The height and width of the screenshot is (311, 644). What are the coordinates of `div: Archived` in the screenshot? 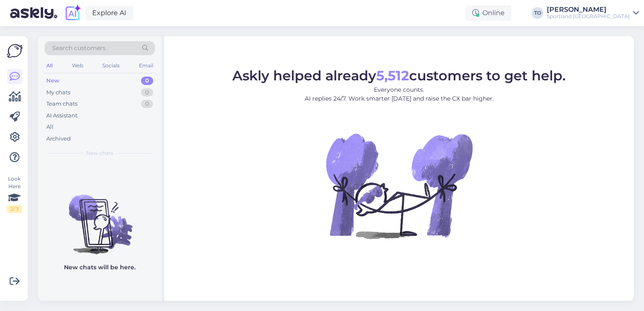 It's located at (59, 139).